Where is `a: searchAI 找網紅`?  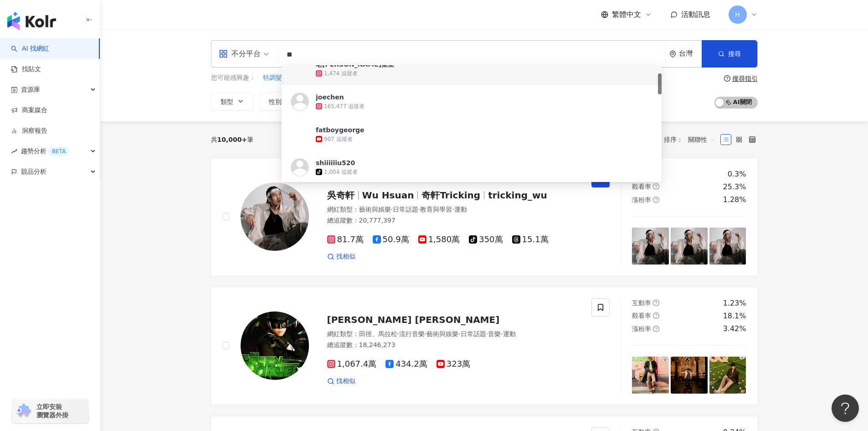 a: searchAI 找網紅 is located at coordinates (30, 49).